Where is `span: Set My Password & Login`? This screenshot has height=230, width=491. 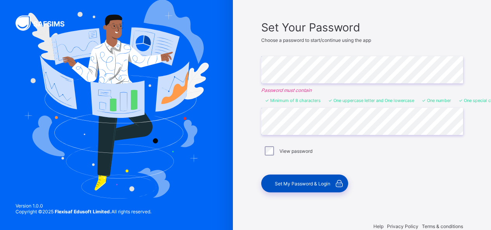
span: Set My Password & Login is located at coordinates (302, 183).